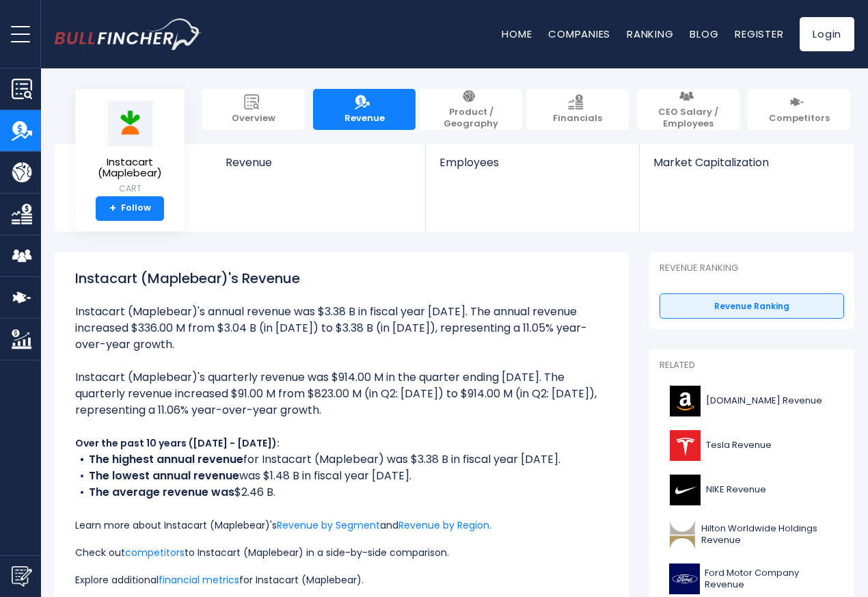 The image size is (868, 597). I want to click on b: The highest annual revenue, so click(166, 459).